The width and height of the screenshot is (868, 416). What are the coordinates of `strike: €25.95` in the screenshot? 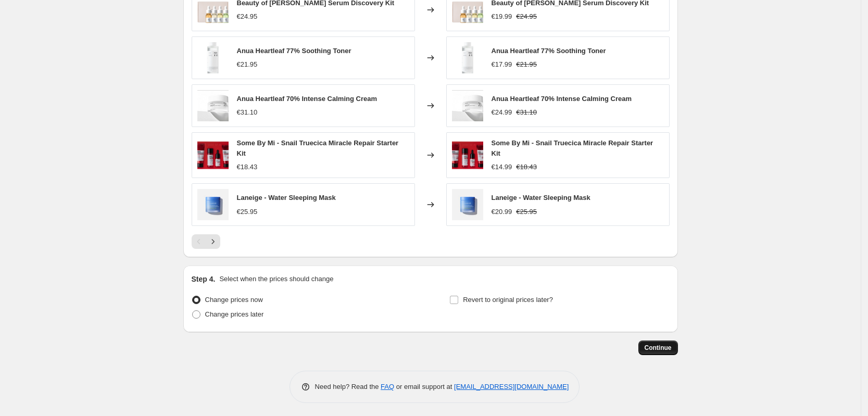 It's located at (527, 212).